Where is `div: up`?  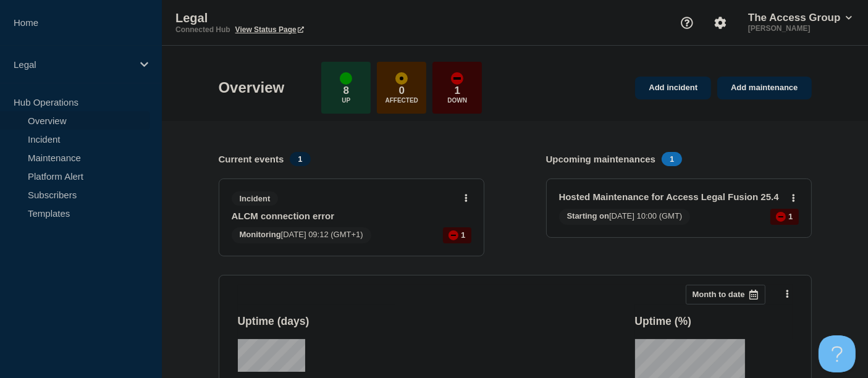
div: up is located at coordinates (346, 79).